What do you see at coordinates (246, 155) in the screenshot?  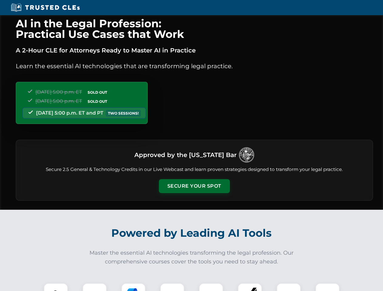 I see `img: Logo` at bounding box center [246, 155].